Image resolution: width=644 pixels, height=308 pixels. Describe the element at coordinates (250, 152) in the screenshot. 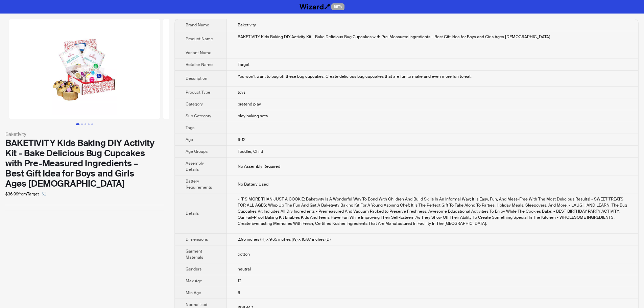

I see `span: Toddler, Child` at that location.